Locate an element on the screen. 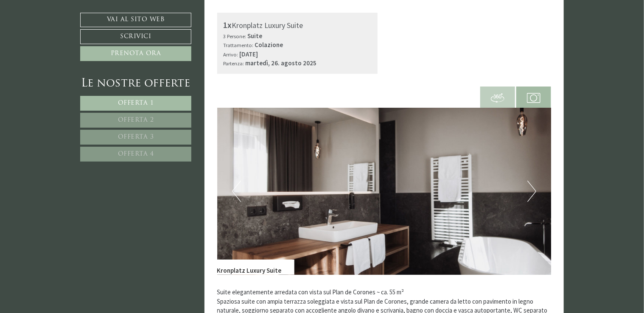 The height and width of the screenshot is (313, 644). small: Trattamento: is located at coordinates (239, 45).